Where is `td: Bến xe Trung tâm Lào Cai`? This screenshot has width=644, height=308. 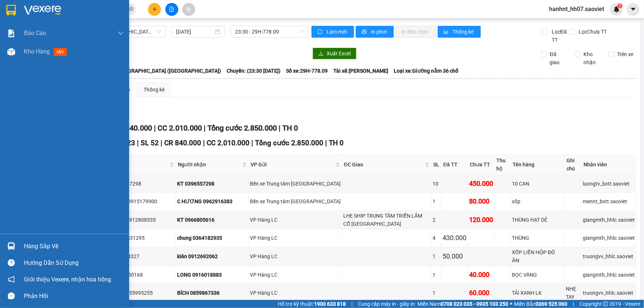
td: Bến xe Trung tâm Lào Cai is located at coordinates (295, 201).